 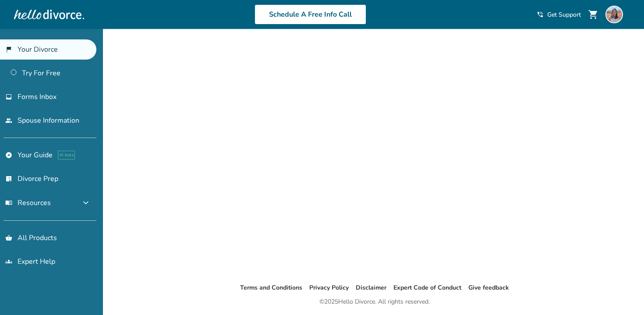 What do you see at coordinates (310, 15) in the screenshot?
I see `a: Schedule A Free Info Call` at bounding box center [310, 15].